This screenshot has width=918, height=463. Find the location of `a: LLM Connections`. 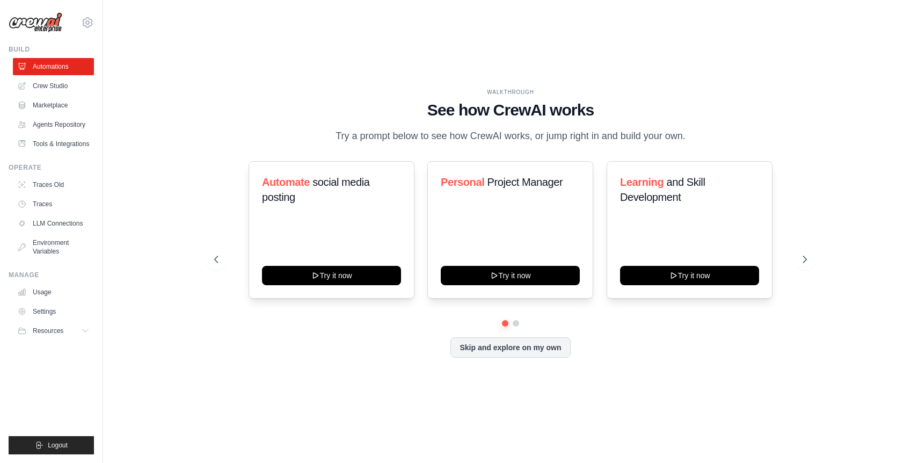

a: LLM Connections is located at coordinates (53, 223).